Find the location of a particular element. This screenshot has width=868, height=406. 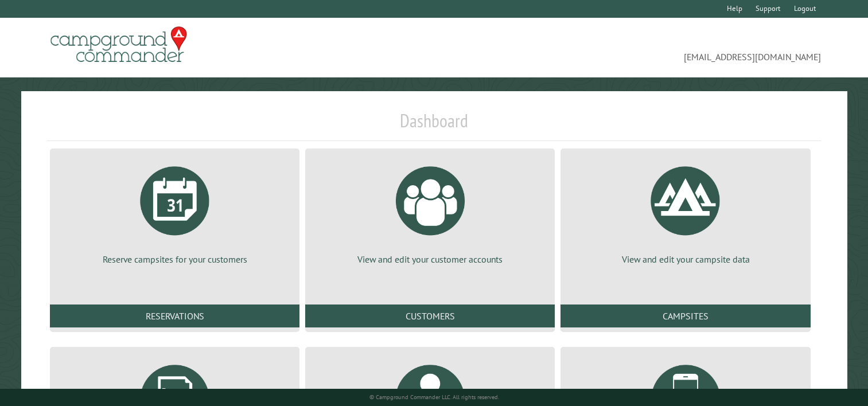

p: Reserve campsites for your customers is located at coordinates (174, 260).